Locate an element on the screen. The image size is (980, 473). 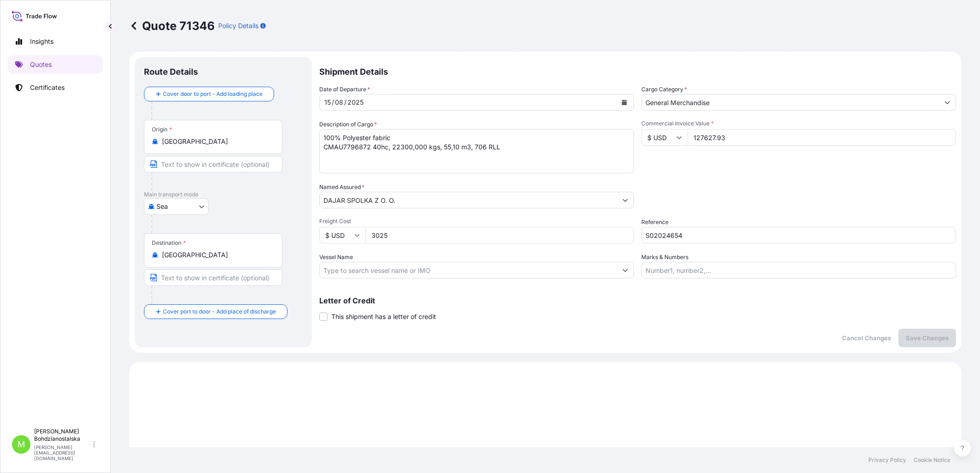
a: Certificates is located at coordinates (55, 87).